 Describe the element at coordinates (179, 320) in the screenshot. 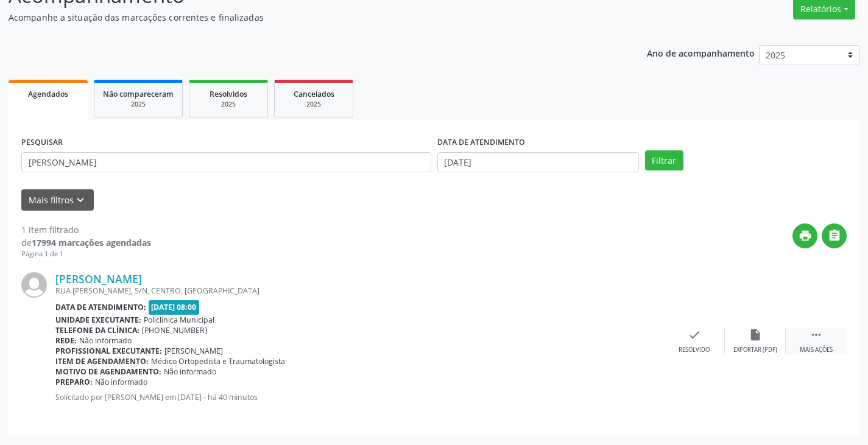

I see `span: Policlínica Municipal` at that location.